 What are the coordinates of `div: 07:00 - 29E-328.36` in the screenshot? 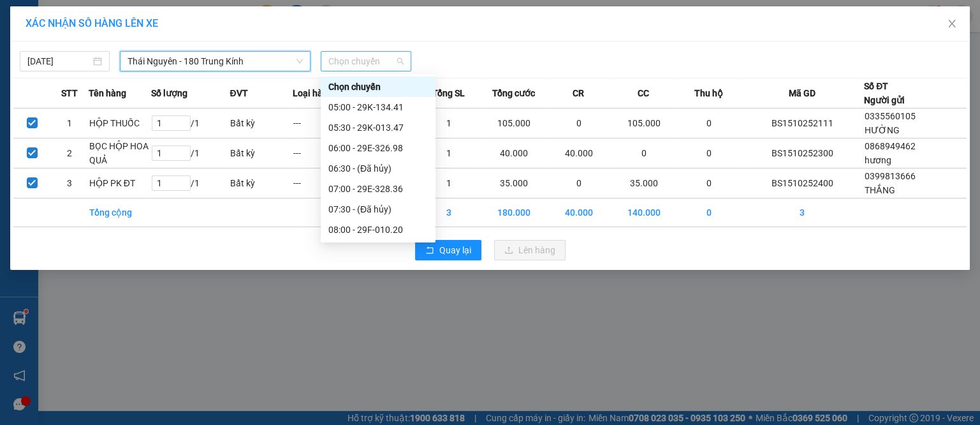 It's located at (378, 189).